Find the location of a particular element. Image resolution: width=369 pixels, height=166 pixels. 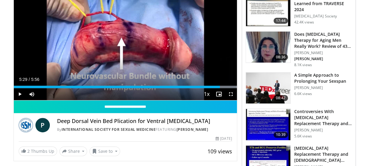

h3: A Simple Approach to Prolonging Your Sexspan is located at coordinates (323, 78).